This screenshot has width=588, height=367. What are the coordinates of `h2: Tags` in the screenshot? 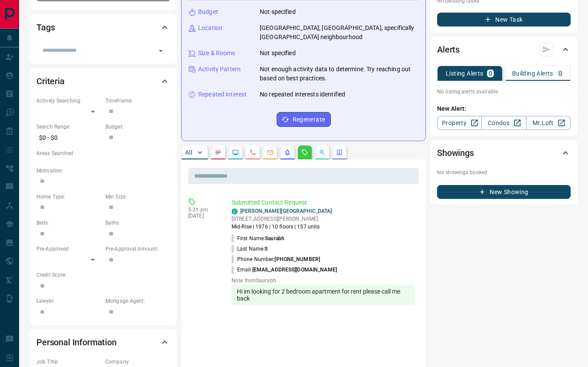 It's located at (45, 27).